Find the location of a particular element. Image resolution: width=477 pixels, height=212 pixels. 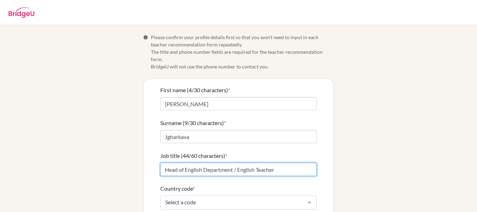

label: First name (4/30 characters) is located at coordinates (195, 90).